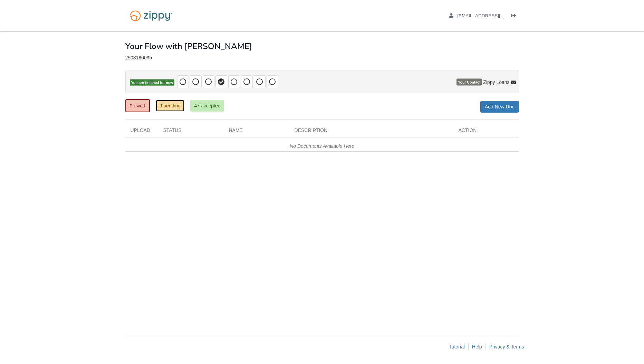 The width and height of the screenshot is (644, 364). What do you see at coordinates (496, 82) in the screenshot?
I see `span: Zippy Loans` at bounding box center [496, 82].